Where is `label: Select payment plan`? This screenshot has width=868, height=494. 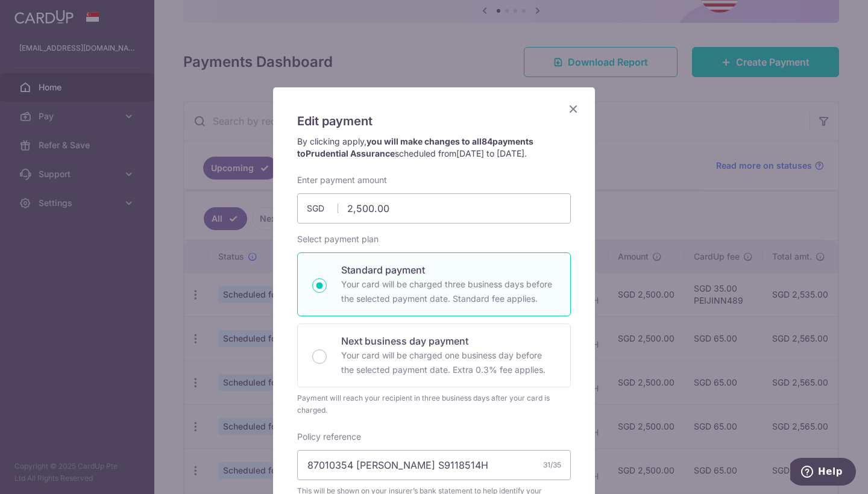
label: Select payment plan is located at coordinates (337, 239).